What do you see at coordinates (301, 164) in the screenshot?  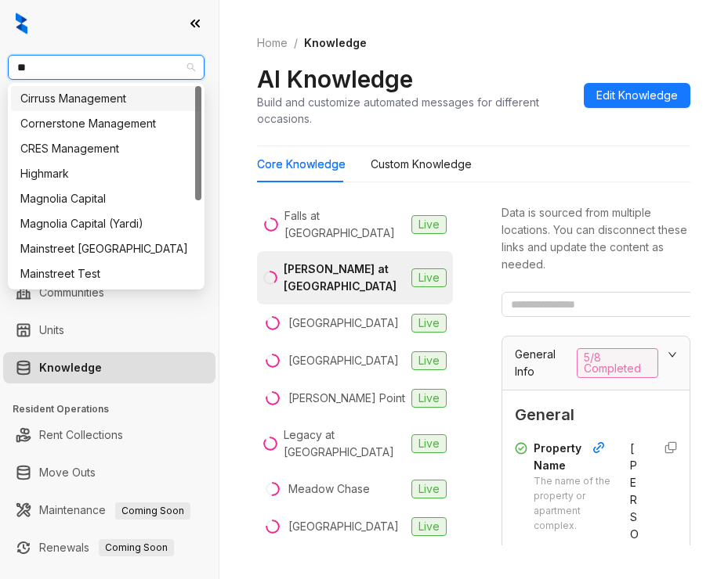 I see `div: Core Knowledge` at bounding box center [301, 164].